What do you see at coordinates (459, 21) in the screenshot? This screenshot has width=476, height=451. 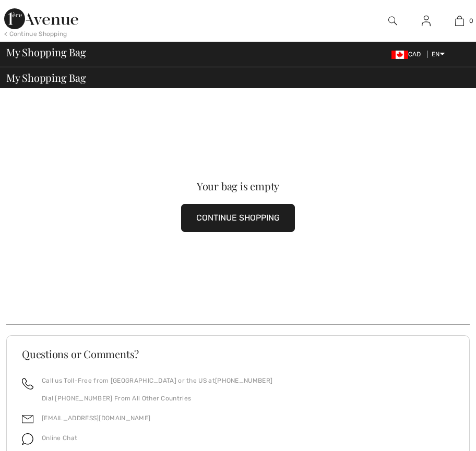 I see `a: 0` at bounding box center [459, 21].